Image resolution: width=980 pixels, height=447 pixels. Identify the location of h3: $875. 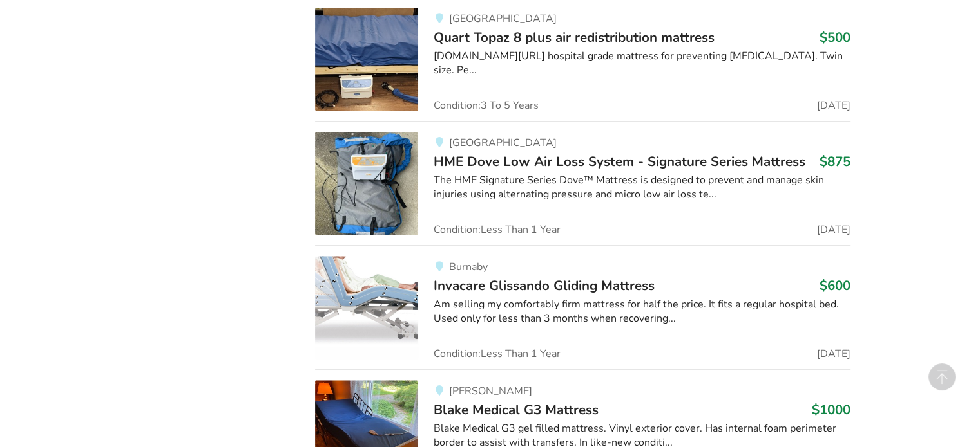
(835, 162).